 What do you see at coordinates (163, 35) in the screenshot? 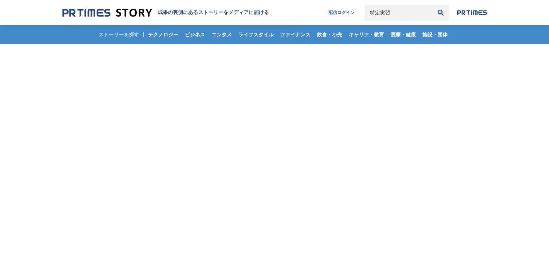
I see `span: テクノロジー` at bounding box center [163, 35].